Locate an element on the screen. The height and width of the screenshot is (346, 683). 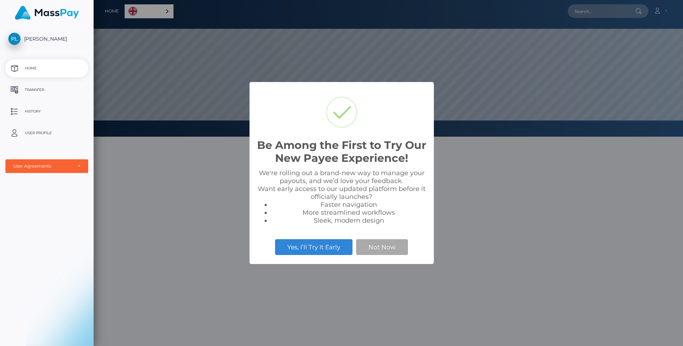
p: Transfer is located at coordinates (47, 90).